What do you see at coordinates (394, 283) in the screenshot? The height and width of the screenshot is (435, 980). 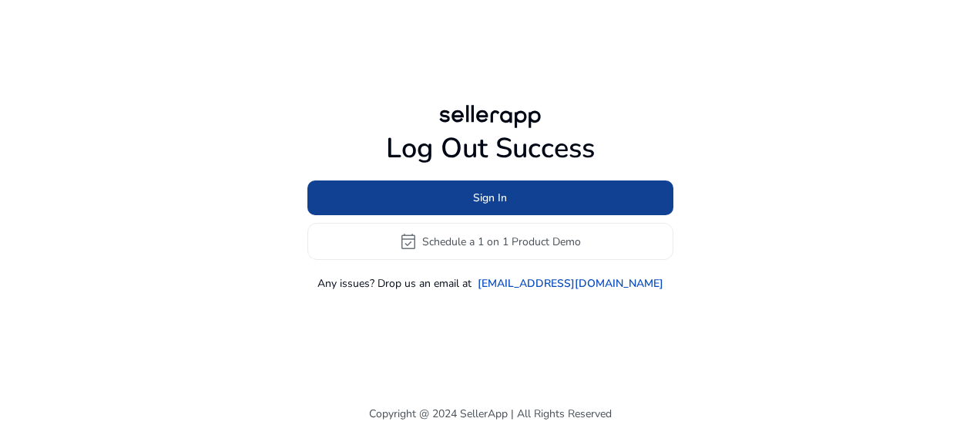 I see `p: Any issues? Drop us an email at` at bounding box center [394, 283].